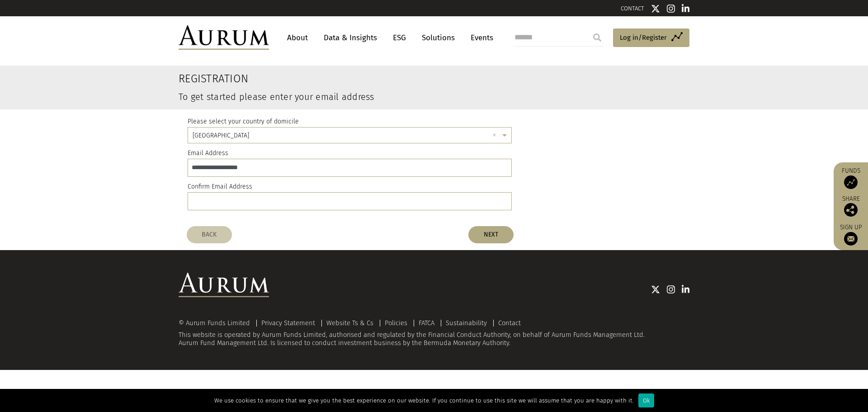 This screenshot has width=868, height=412. Describe the element at coordinates (479, 37) in the screenshot. I see `a: Events` at that location.